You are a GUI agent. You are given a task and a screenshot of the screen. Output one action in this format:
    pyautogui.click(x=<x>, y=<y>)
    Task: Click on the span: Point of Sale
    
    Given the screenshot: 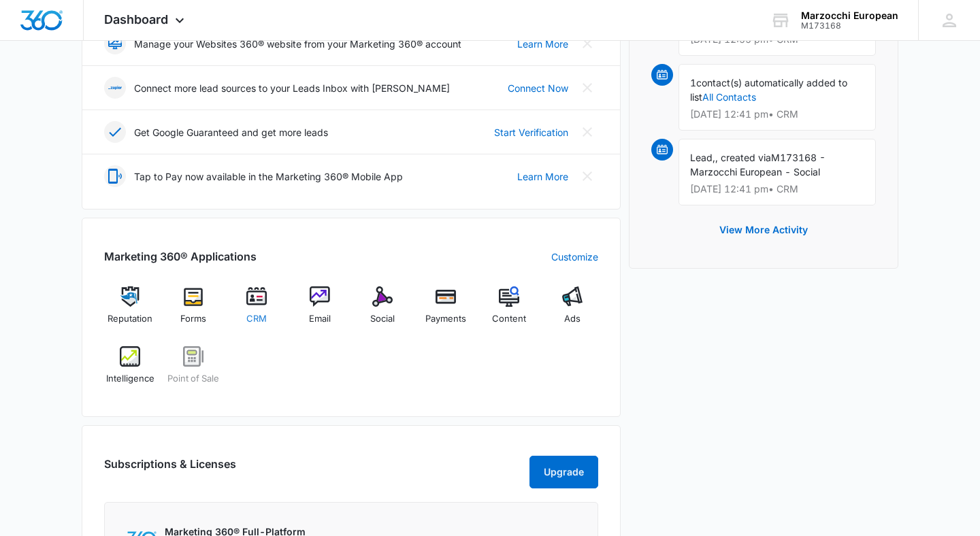 What is the action you would take?
    pyautogui.click(x=193, y=379)
    